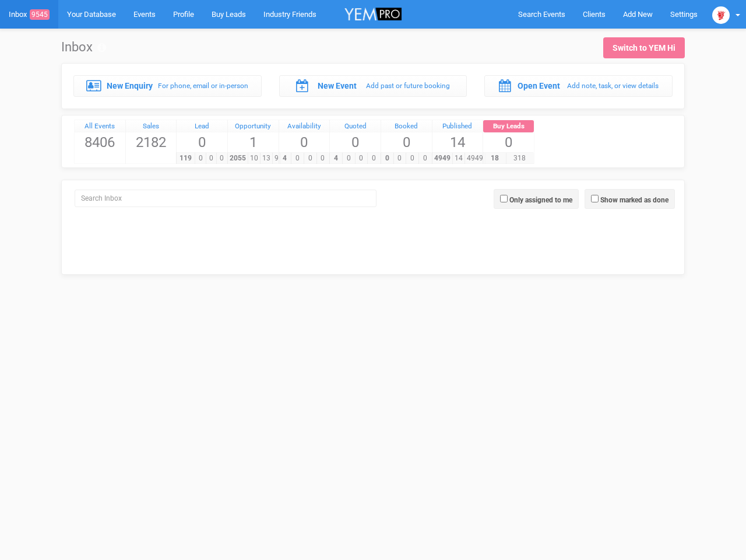 This screenshot has width=746, height=560. Describe the element at coordinates (253, 126) in the screenshot. I see `div: Opportunity` at that location.